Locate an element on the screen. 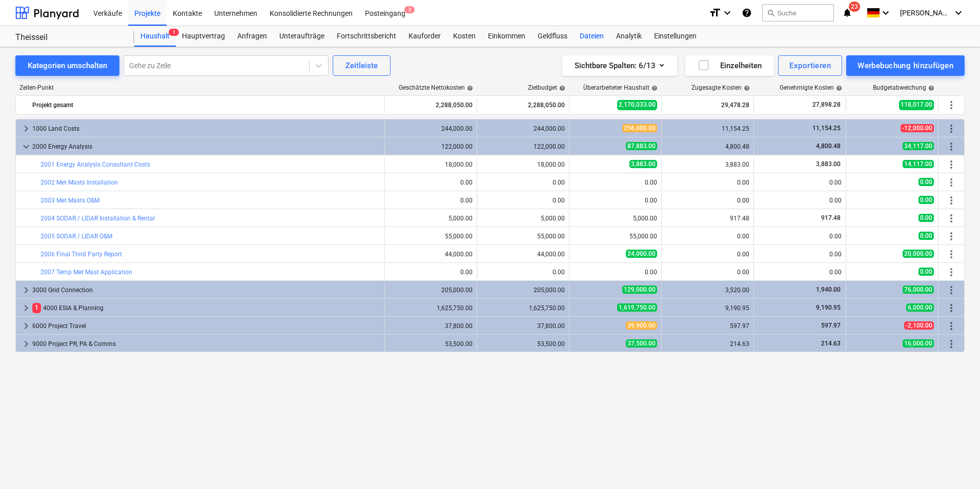  div: Geldfluss is located at coordinates (552, 37).